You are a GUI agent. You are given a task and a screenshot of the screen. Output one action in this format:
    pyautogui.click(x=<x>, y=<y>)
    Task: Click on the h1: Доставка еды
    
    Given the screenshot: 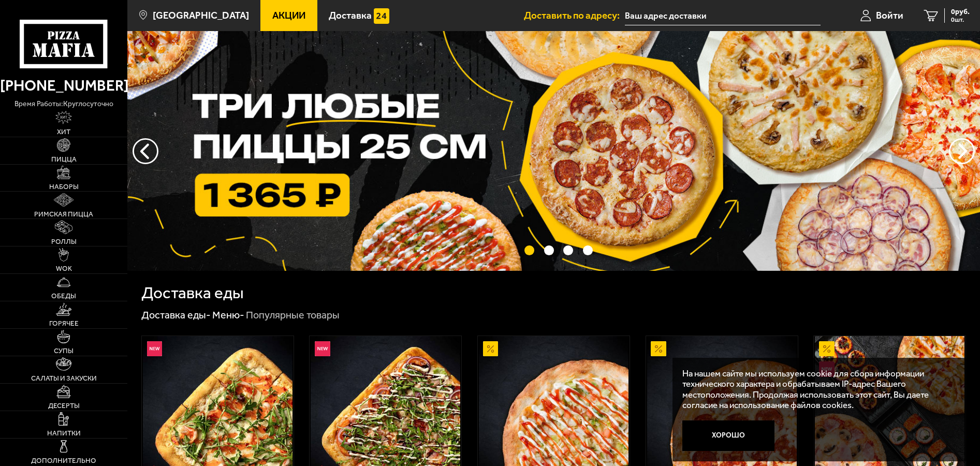 What is the action you would take?
    pyautogui.click(x=192, y=293)
    